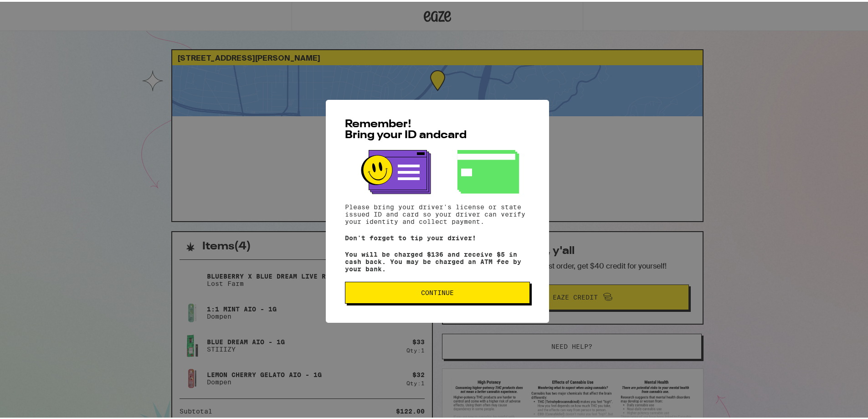  I want to click on button: Continue, so click(438, 291).